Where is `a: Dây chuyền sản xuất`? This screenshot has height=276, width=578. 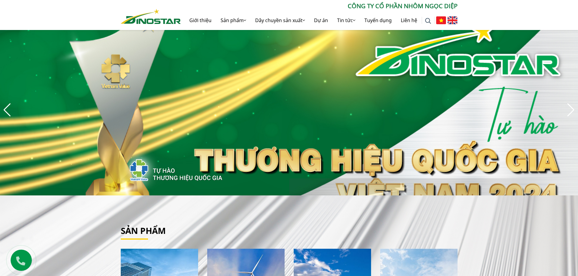 a: Dây chuyền sản xuất is located at coordinates (280, 20).